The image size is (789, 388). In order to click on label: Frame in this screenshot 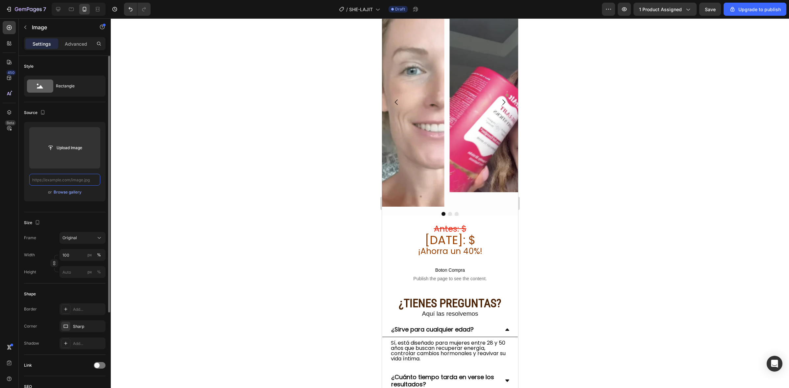, I will do `click(30, 238)`.